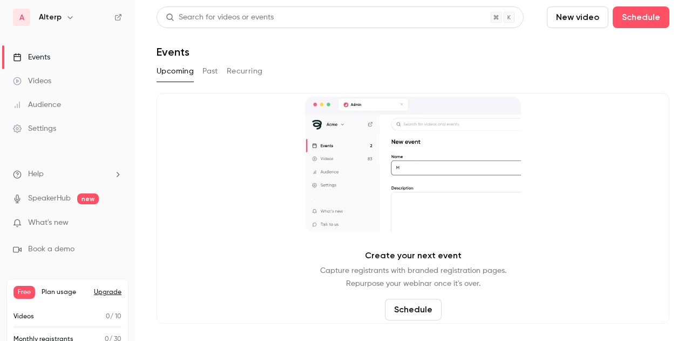 This screenshot has height=341, width=691. Describe the element at coordinates (64, 292) in the screenshot. I see `span: Plan usage` at that location.